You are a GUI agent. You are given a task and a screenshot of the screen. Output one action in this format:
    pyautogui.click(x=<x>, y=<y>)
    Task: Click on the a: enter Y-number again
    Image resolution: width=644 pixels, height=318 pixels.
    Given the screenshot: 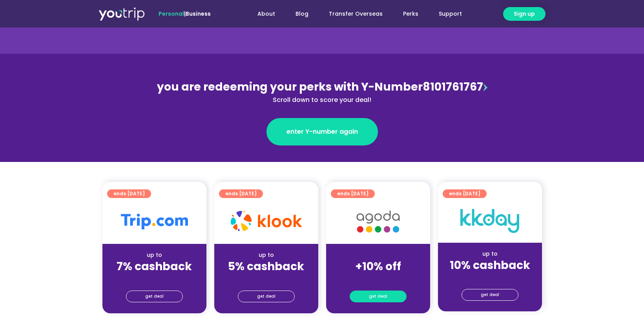 What is the action you would take?
    pyautogui.click(x=322, y=132)
    